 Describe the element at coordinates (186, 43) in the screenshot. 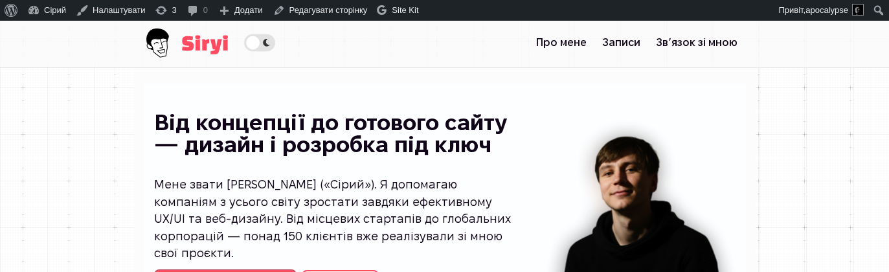

I see `img: Сірий` at that location.